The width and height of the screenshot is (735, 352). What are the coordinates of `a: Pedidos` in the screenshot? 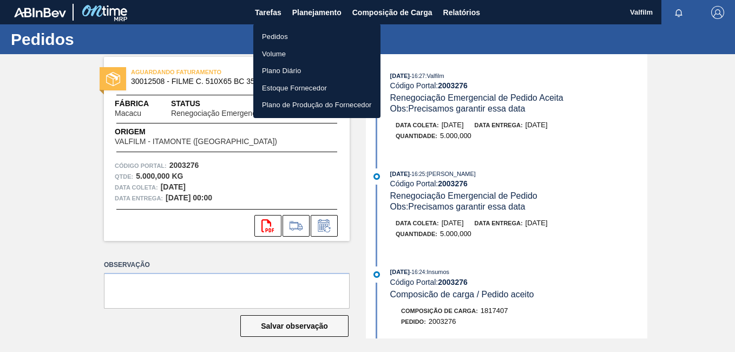 It's located at (317, 37).